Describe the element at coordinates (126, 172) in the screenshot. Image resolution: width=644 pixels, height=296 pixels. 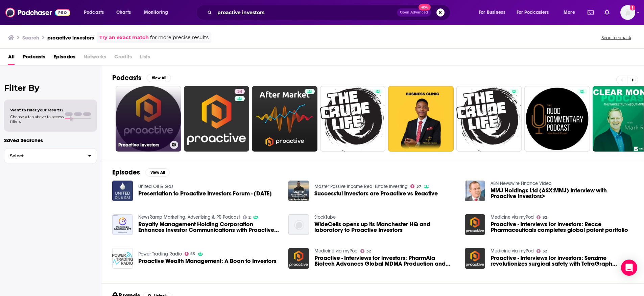
I see `h2: Episodes` at that location.